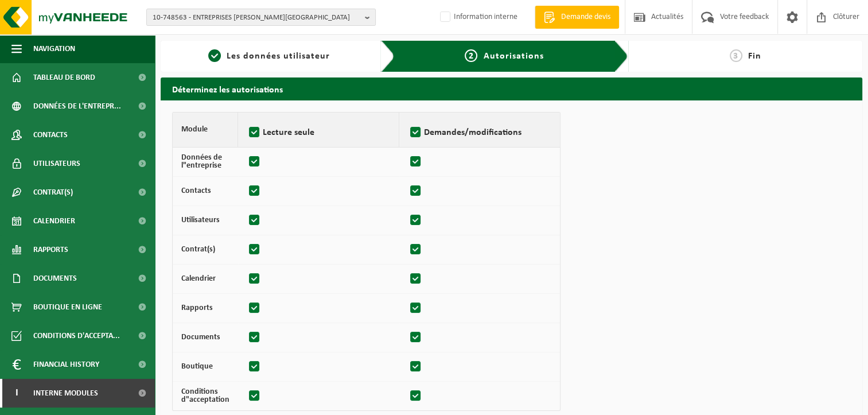 The width and height of the screenshot is (868, 415). I want to click on strong: Documents, so click(201, 337).